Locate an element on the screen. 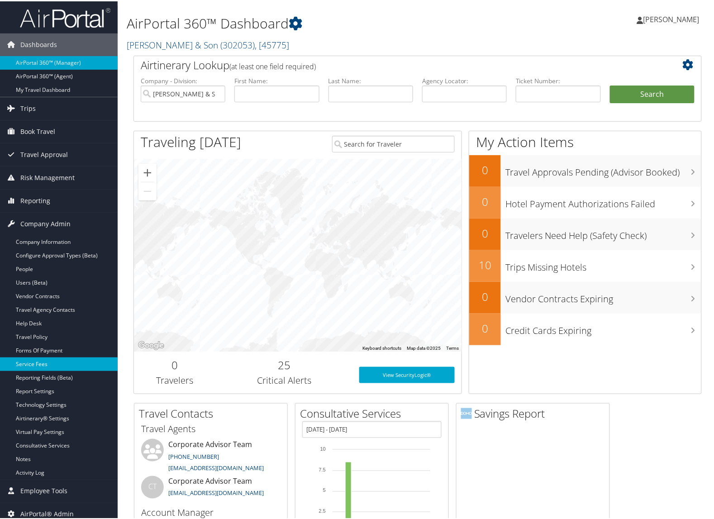  a: 0Hotel Payment Authorizations Failed is located at coordinates (585, 201).